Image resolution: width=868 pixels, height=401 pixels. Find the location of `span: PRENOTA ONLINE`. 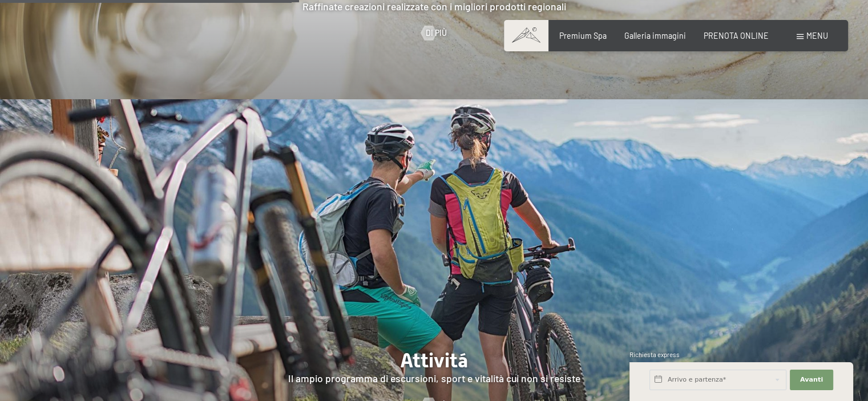

span: PRENOTA ONLINE is located at coordinates (736, 35).